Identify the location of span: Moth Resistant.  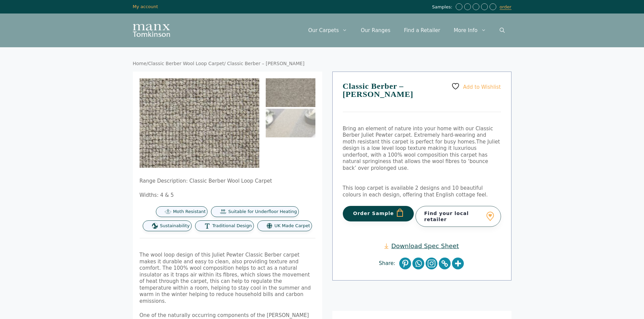
(189, 211).